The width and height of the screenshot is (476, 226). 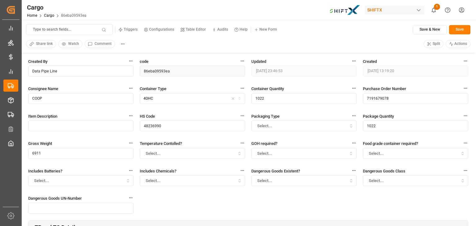 I want to click on span: GOH required?, so click(x=265, y=144).